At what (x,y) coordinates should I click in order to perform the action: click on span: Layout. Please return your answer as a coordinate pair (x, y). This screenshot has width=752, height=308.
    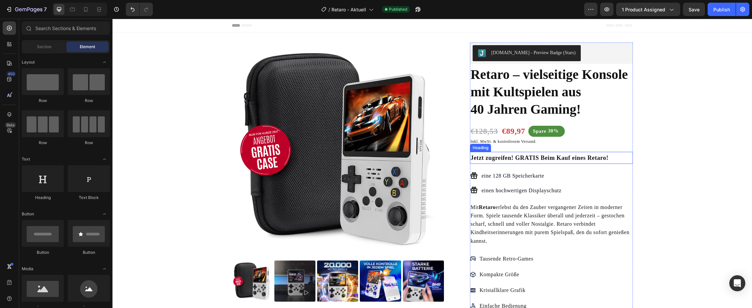
    Looking at the image, I should click on (28, 62).